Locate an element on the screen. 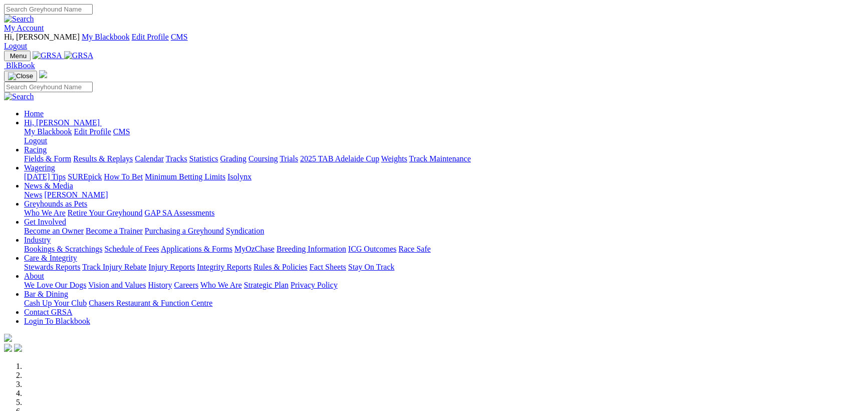 The width and height of the screenshot is (842, 411). a: Stewards Reports is located at coordinates (52, 266).